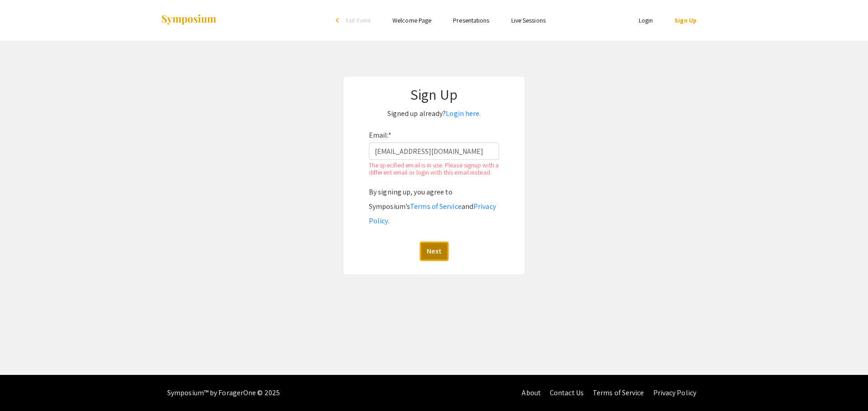 The width and height of the screenshot is (868, 411). Describe the element at coordinates (529, 20) in the screenshot. I see `a: Live Sessions` at that location.